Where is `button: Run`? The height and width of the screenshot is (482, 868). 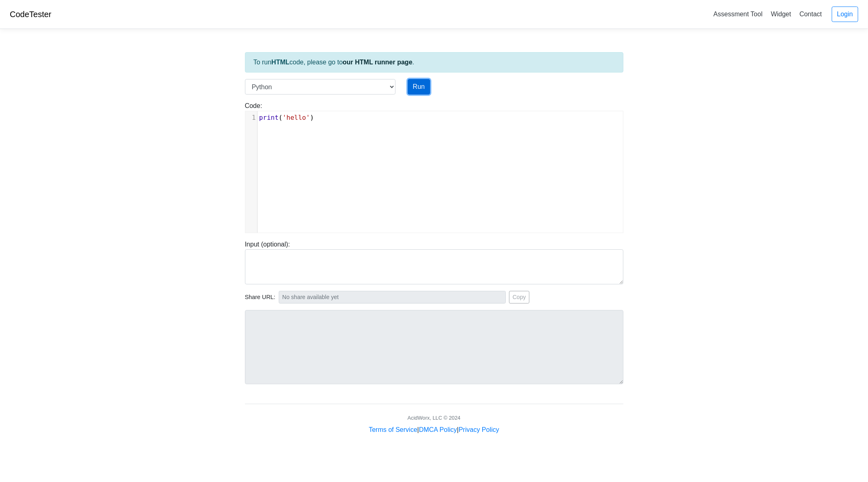
button: Run is located at coordinates (419, 87).